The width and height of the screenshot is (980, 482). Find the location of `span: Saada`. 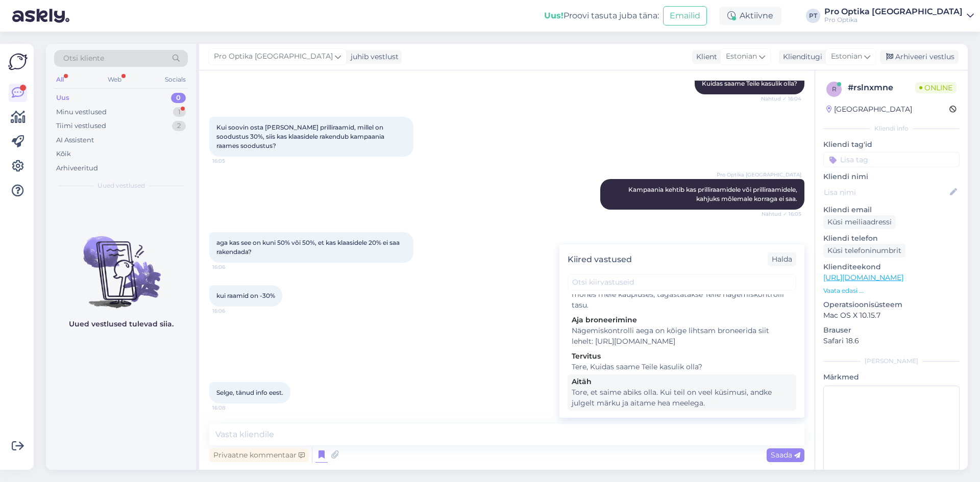

span: Saada is located at coordinates (786, 455).